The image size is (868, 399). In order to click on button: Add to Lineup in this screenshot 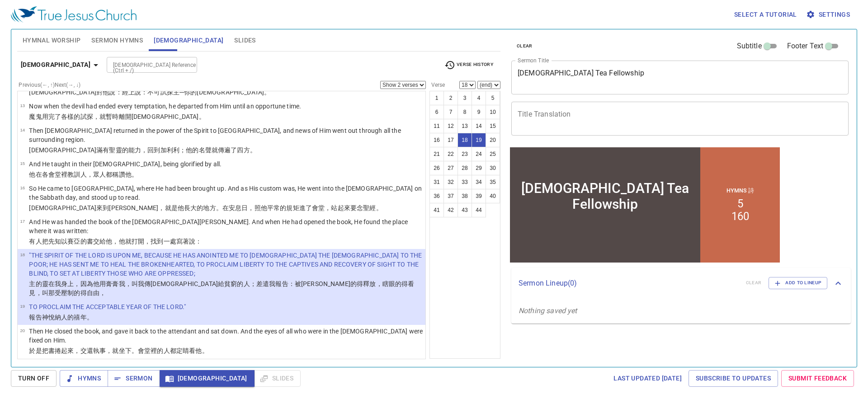, I will do `click(798, 283)`.